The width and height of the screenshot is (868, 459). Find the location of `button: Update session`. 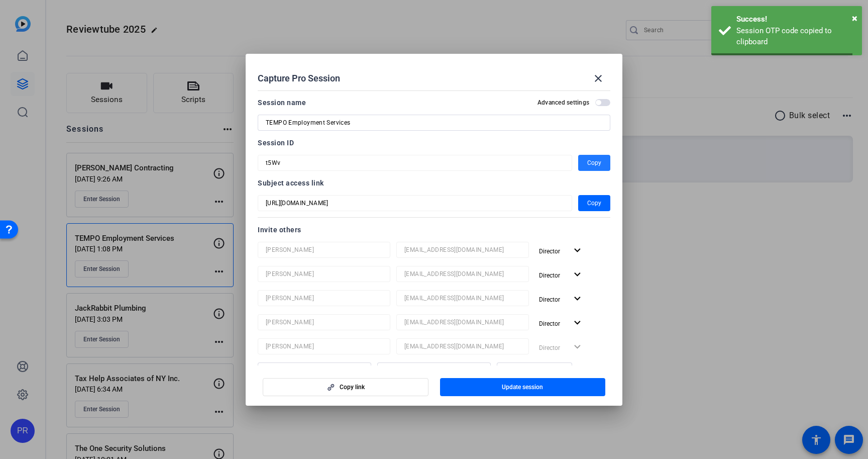

button: Update session is located at coordinates (523, 387).